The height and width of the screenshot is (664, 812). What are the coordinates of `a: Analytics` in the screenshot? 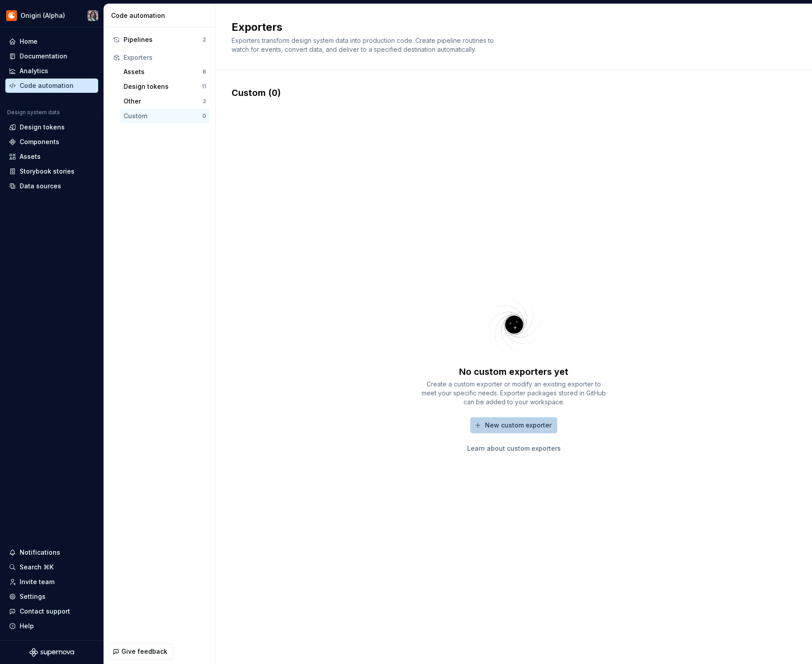 It's located at (52, 71).